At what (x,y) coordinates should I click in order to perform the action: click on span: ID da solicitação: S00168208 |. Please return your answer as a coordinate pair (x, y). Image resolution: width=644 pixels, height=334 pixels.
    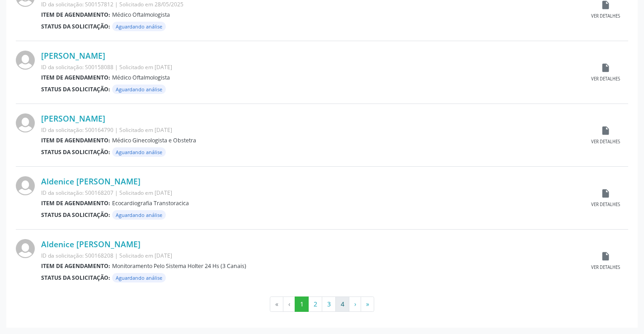
    Looking at the image, I should click on (79, 256).